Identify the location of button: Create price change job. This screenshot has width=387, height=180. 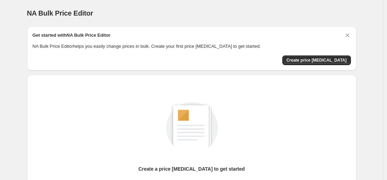
(316, 60).